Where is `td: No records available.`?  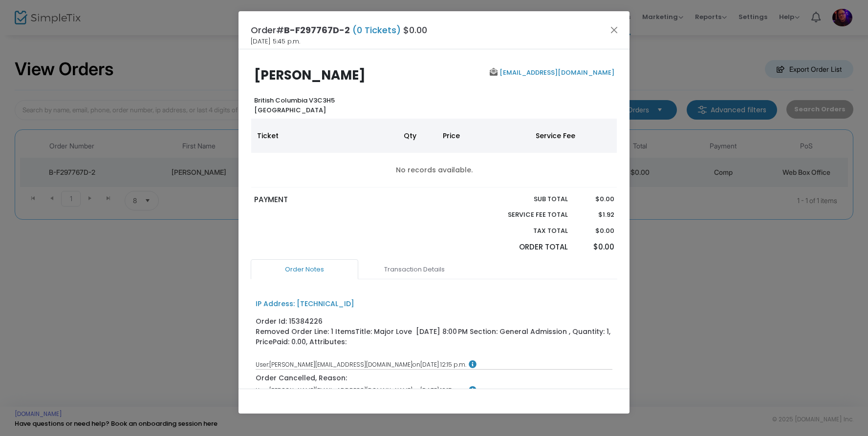
td: No records available. is located at coordinates (434, 170).